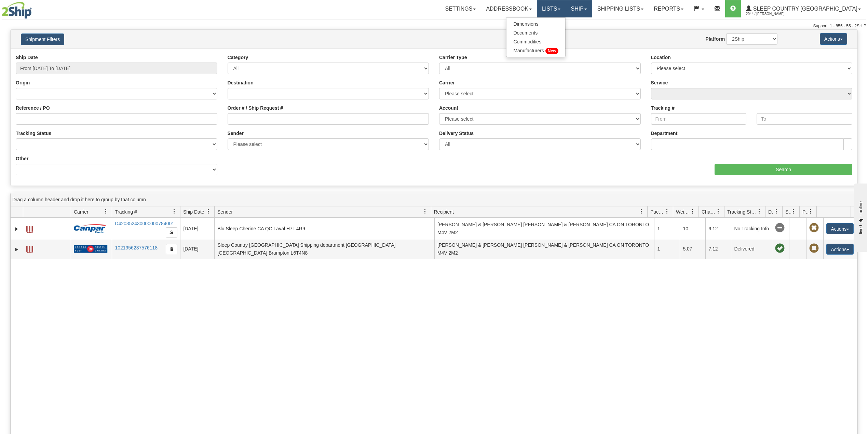 The height and width of the screenshot is (434, 868). What do you see at coordinates (783, 170) in the screenshot?
I see `input: Search` at bounding box center [783, 170].